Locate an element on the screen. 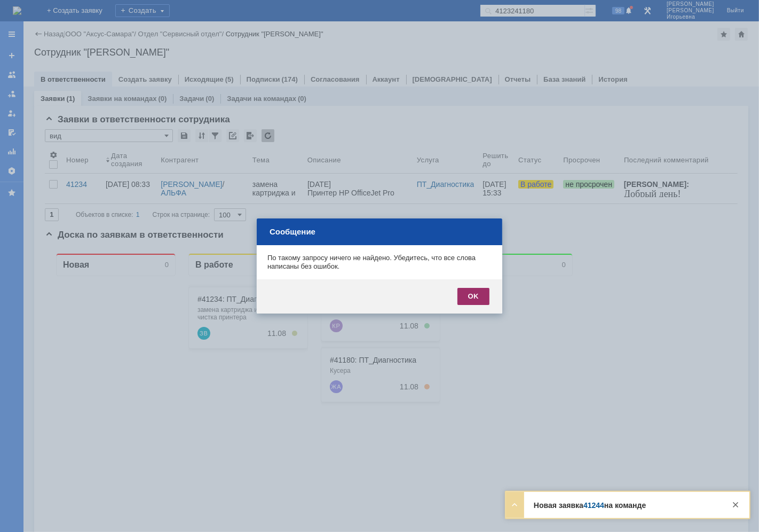 The height and width of the screenshot is (532, 759). div: Развернуть is located at coordinates (515, 504).